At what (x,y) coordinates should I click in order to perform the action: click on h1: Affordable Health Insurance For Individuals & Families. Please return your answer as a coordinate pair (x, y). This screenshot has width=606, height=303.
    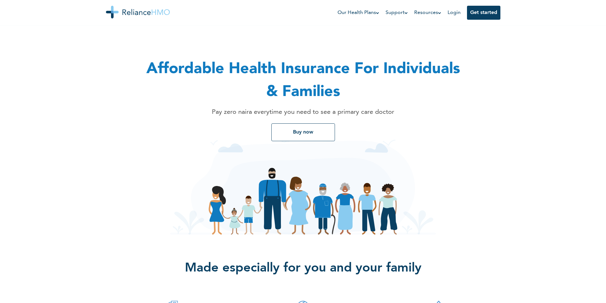
    Looking at the image, I should click on (303, 81).